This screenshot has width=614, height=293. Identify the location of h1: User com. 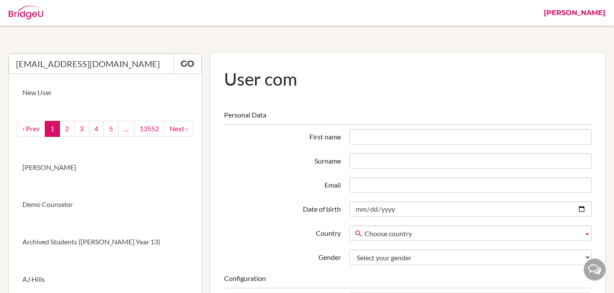
(408, 79).